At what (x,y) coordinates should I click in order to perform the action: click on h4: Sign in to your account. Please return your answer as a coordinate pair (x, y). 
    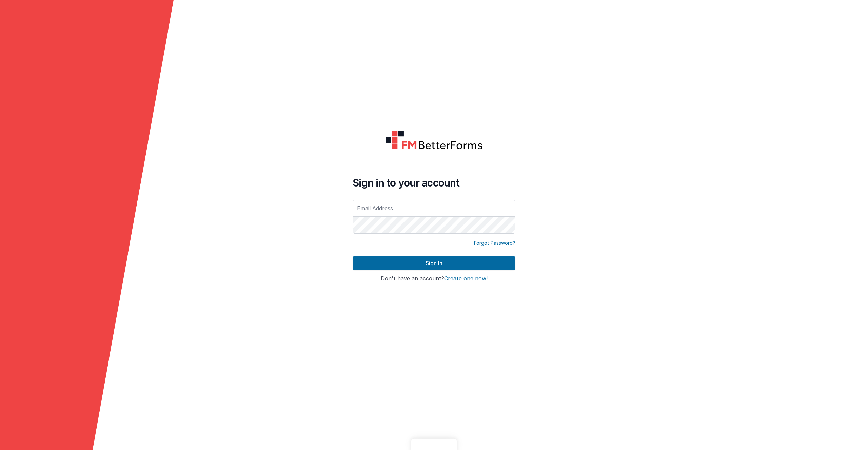
    Looking at the image, I should click on (434, 183).